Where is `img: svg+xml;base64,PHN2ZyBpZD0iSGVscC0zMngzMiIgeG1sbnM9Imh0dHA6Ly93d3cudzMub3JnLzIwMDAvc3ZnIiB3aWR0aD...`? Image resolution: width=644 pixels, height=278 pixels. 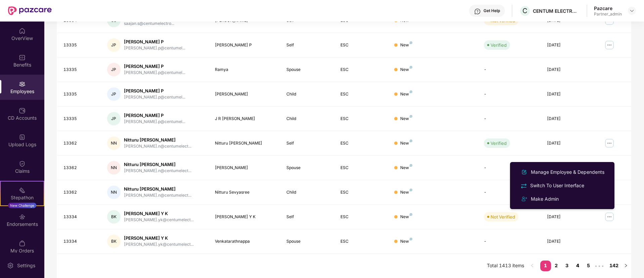 img: svg+xml;base64,PHN2ZyBpZD0iSGVscC0zMngzMiIgeG1sbnM9Imh0dHA6Ly93d3cudzMub3JnLzIwMDAvc3ZnIiB3aWR0aD... is located at coordinates (477, 11).